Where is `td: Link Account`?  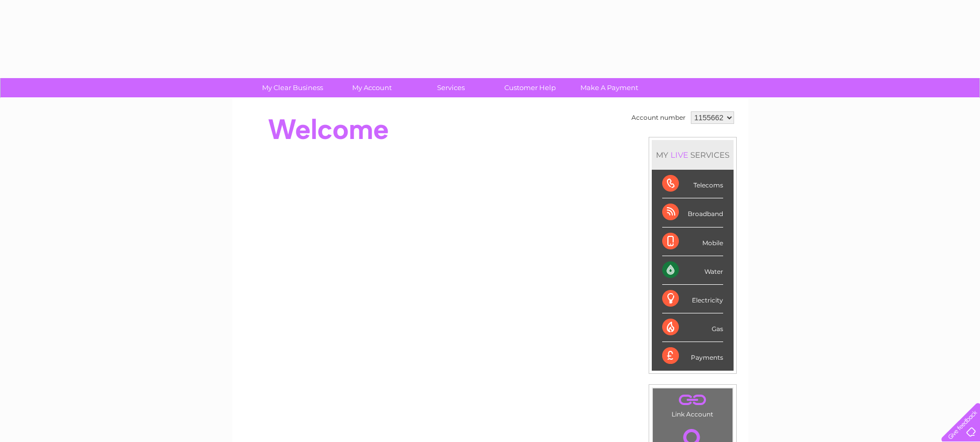
td: Link Account is located at coordinates (692, 405).